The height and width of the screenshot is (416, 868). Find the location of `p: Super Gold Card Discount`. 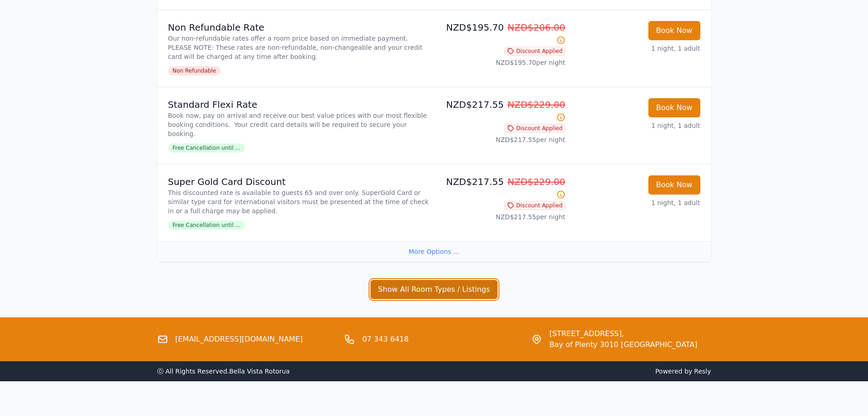

p: Super Gold Card Discount is located at coordinates (300, 182).